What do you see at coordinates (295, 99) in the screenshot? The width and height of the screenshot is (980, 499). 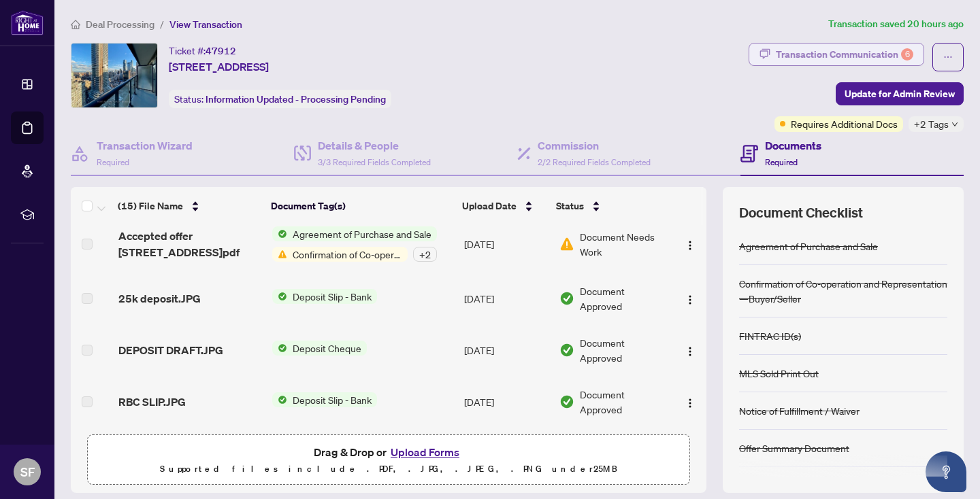 I see `span: Information Updated - Processing Pending` at bounding box center [295, 99].